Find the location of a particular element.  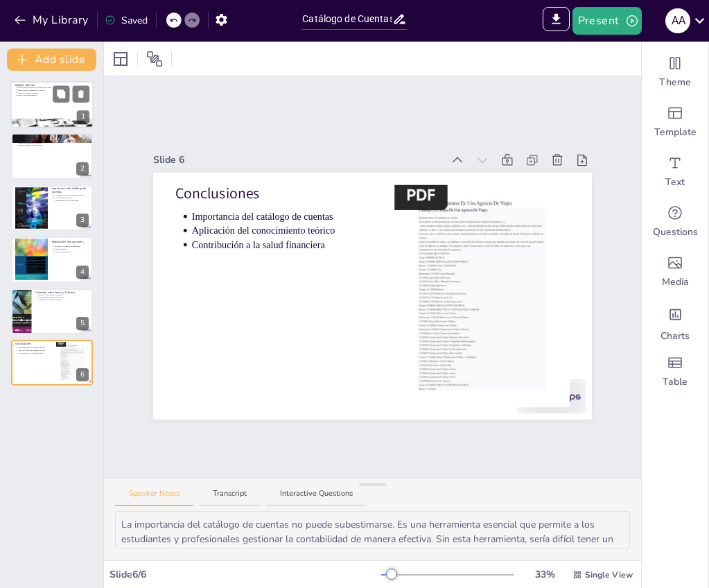

p: Impacto en el aprendizaje is located at coordinates (54, 95).